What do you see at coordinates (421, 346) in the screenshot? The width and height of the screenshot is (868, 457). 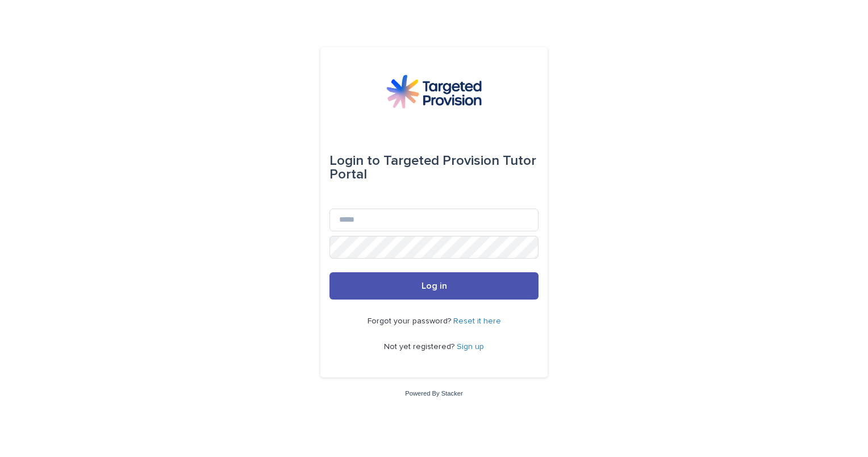 I see `span: Not yet registered?` at bounding box center [421, 346].